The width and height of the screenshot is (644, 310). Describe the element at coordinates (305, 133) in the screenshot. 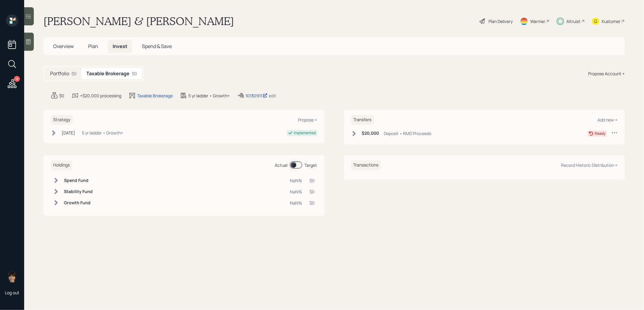

I see `div: Implemented` at that location.